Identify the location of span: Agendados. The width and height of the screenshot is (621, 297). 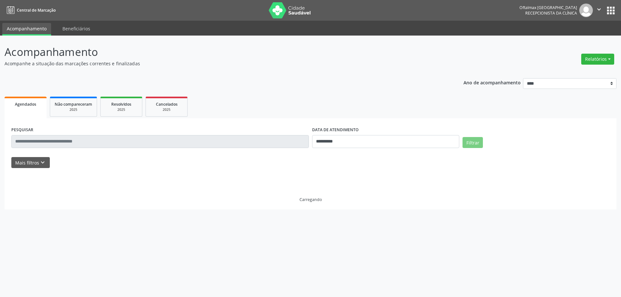
(26, 104).